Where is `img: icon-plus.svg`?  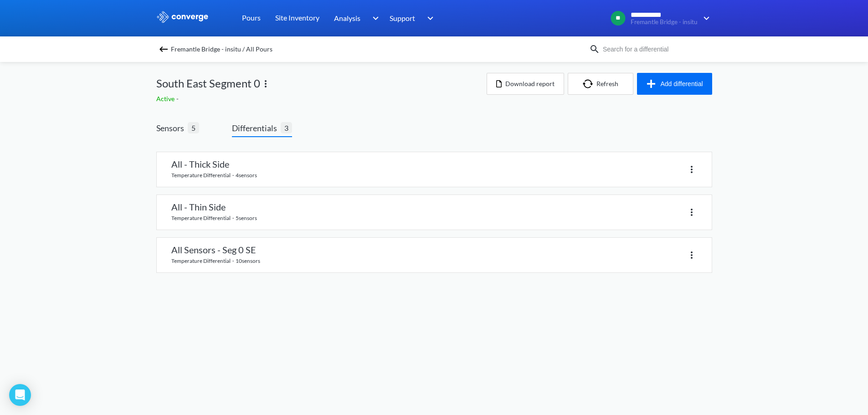 img: icon-plus.svg is located at coordinates (653, 84).